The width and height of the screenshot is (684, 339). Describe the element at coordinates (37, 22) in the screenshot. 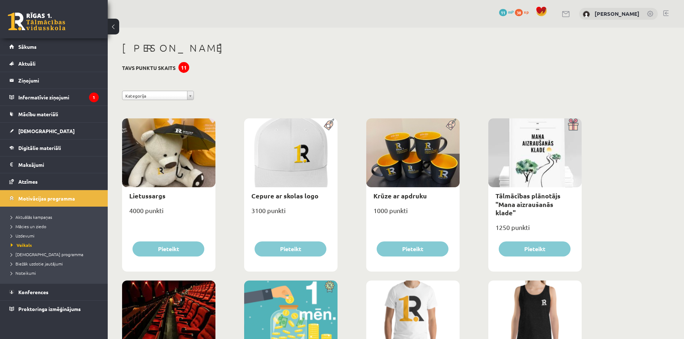

I see `a: Rīgas 1. Tālmācības vidusskola` at that location.